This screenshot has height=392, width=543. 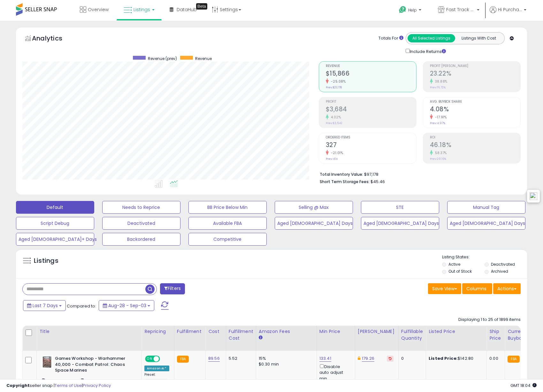 I want to click on strong: Copyright, so click(x=18, y=386).